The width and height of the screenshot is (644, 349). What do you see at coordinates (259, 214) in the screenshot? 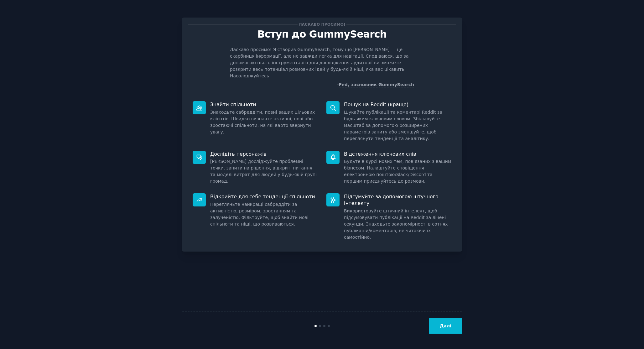
I see `font: Перегляньте найкращі сабреддіти за активністю, розміром, зростанням та залученістю. Фільтруйте, щ...` at bounding box center [259, 214].